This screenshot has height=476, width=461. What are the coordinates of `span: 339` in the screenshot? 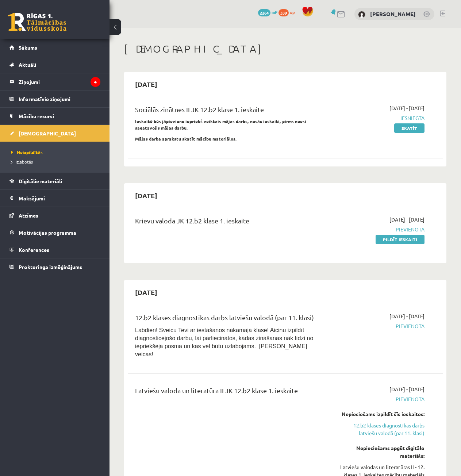 It's located at (283, 13).